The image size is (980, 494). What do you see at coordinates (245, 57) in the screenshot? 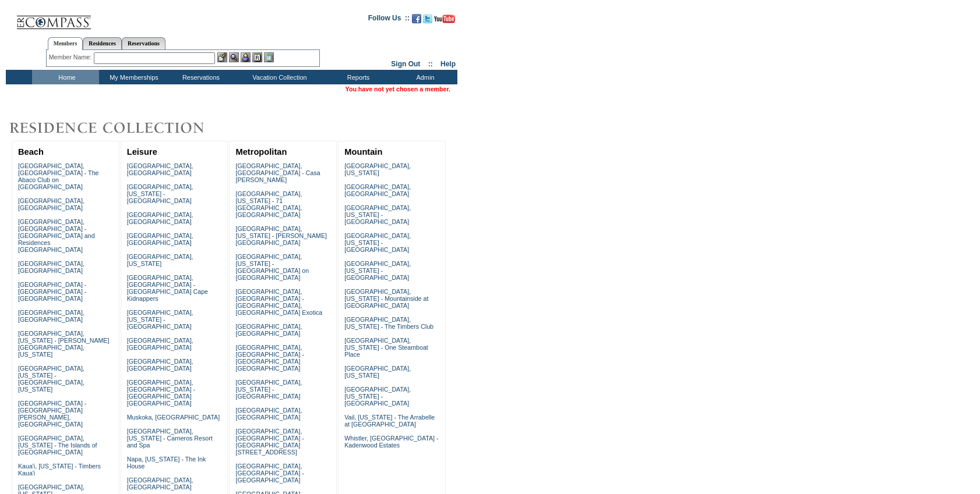
I see `img: Impersonate` at bounding box center [245, 57].